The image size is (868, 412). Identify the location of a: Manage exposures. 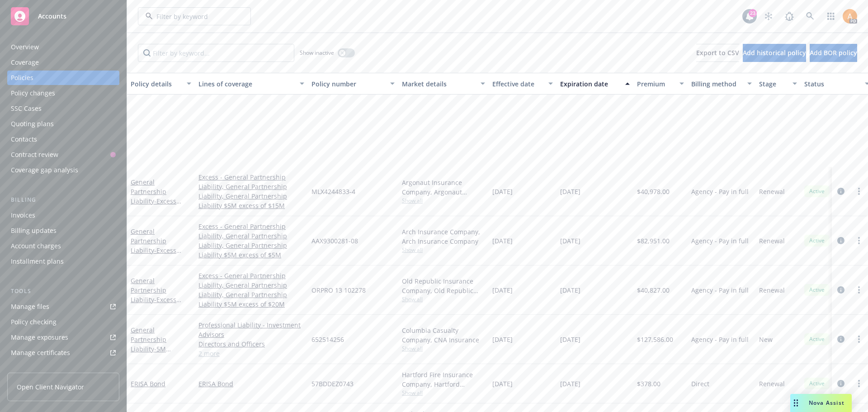
(64, 337).